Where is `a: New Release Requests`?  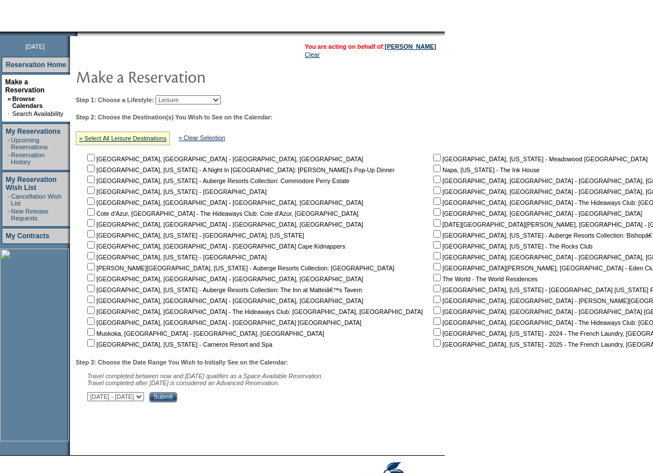 a: New Release Requests is located at coordinates (29, 215).